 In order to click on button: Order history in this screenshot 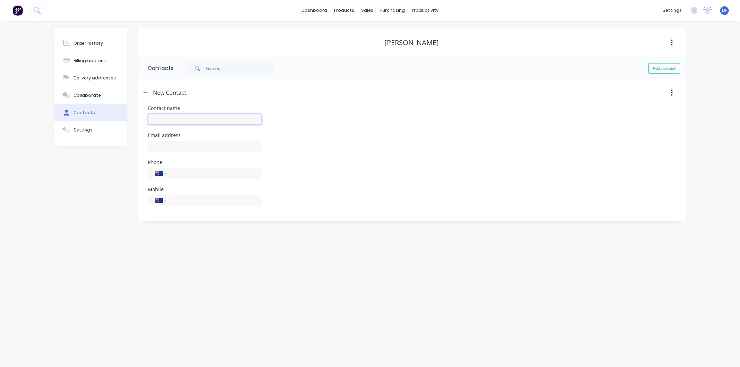, I will do `click(91, 43)`.